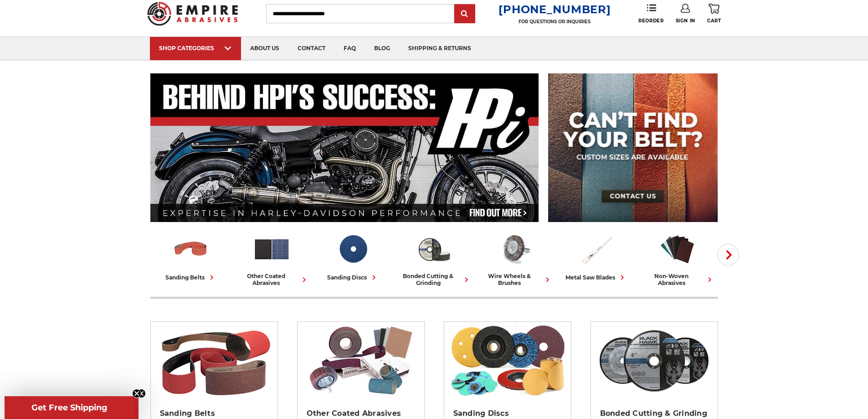  I want to click on a: non-woven abrasives, so click(678, 258).